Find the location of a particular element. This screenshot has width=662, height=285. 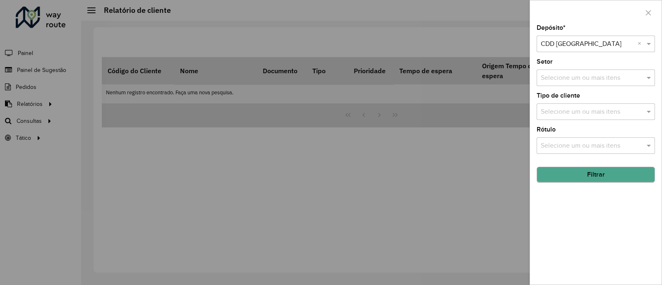

label: Rótulo is located at coordinates (546, 129).